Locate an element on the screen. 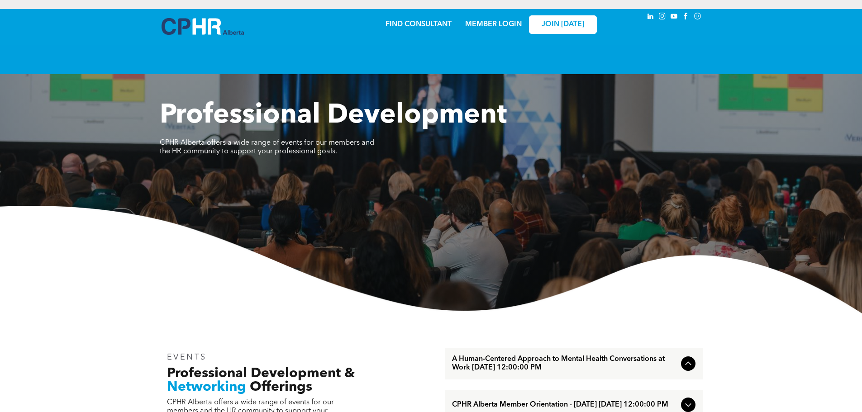 This screenshot has width=862, height=412. a: youtube is located at coordinates (674, 17).